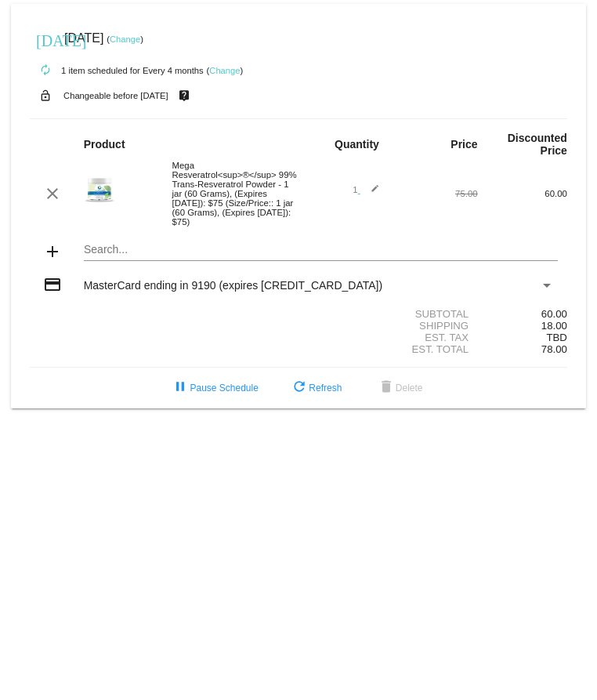 This screenshot has width=597, height=700. What do you see at coordinates (322, 250) in the screenshot?
I see `input: Search...` at bounding box center [322, 250].